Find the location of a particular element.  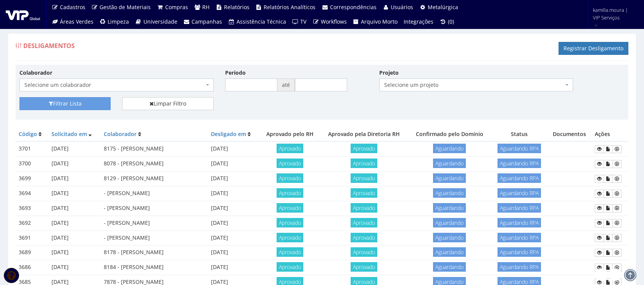

th: Status is located at coordinates (519, 134).